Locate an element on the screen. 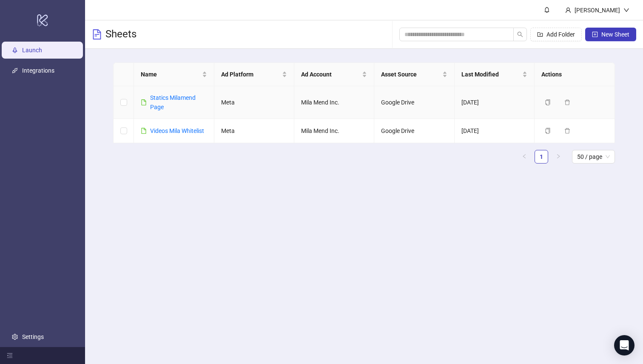  span: down is located at coordinates (626, 10).